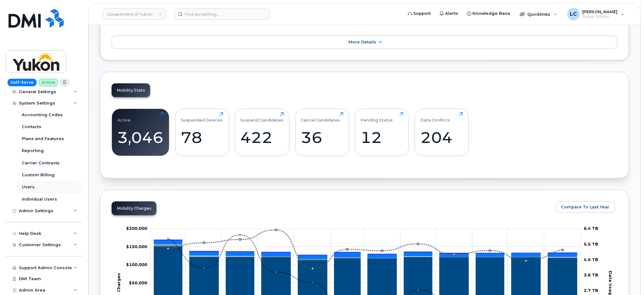 This screenshot has width=644, height=295. Describe the element at coordinates (321, 118) in the screenshot. I see `div: Cancel Candidates` at that location.